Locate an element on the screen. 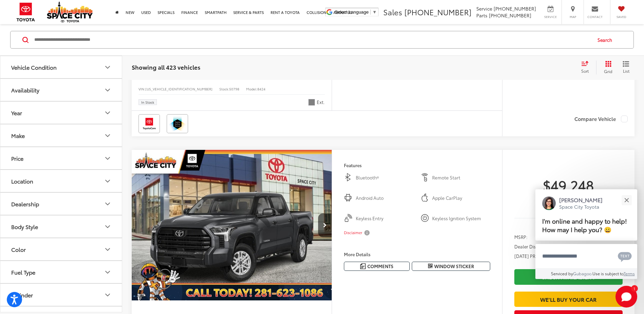  button: Body StyleBody Style is located at coordinates (62, 226).